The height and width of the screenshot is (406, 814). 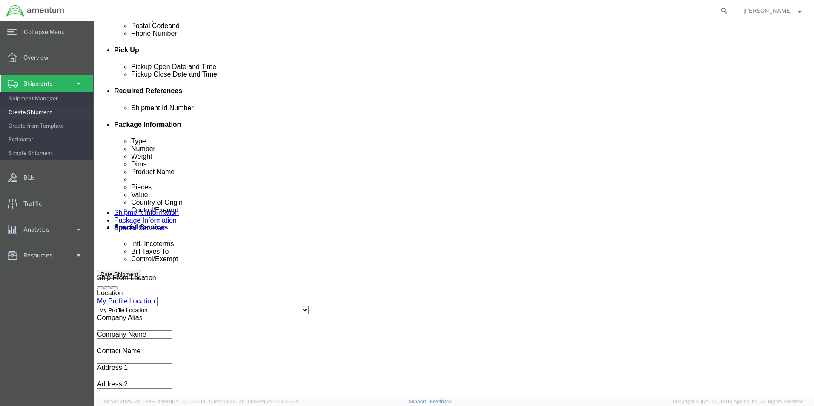 I want to click on a: Overview, so click(x=47, y=57).